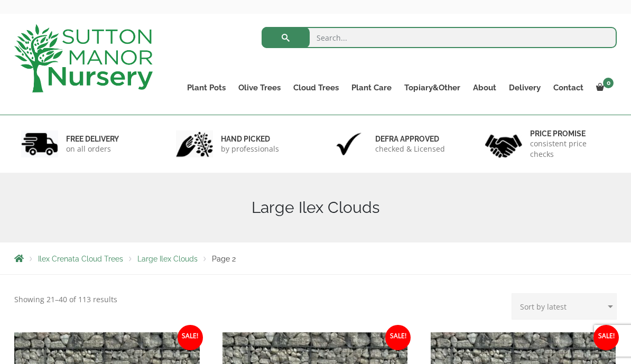 This screenshot has height=364, width=631. What do you see at coordinates (603, 88) in the screenshot?
I see `a: 0` at bounding box center [603, 88].